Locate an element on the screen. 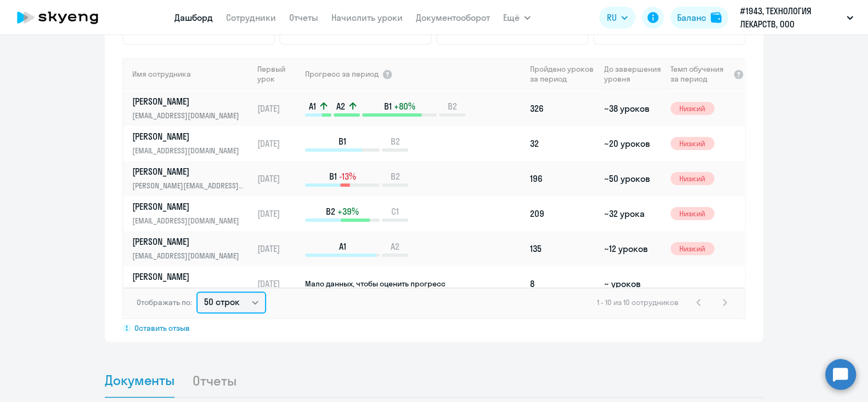 The image size is (868, 402). span: Прогресс за период is located at coordinates (342, 74).